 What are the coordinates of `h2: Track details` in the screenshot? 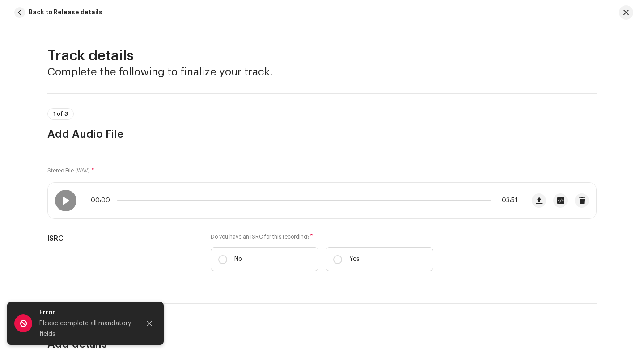 It's located at (322, 56).